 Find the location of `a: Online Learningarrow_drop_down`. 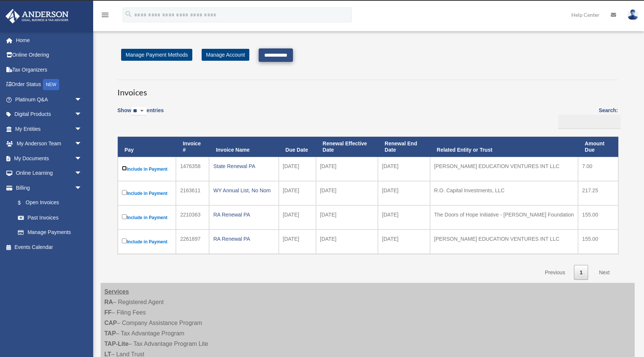

a: Online Learningarrow_drop_down is located at coordinates (50, 173).